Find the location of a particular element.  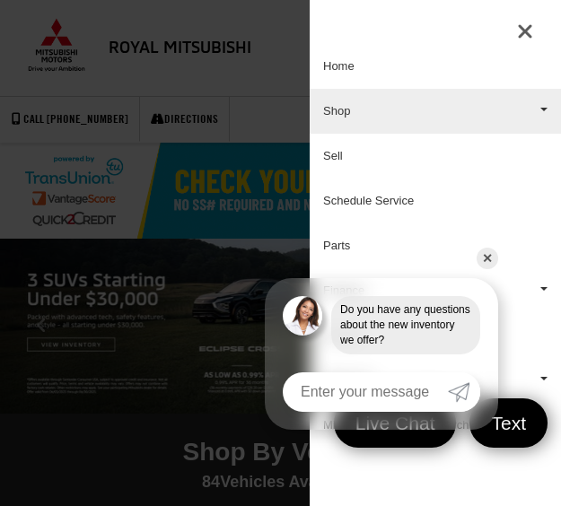

a: Parts: Opens in a new tab is located at coordinates (436, 246).